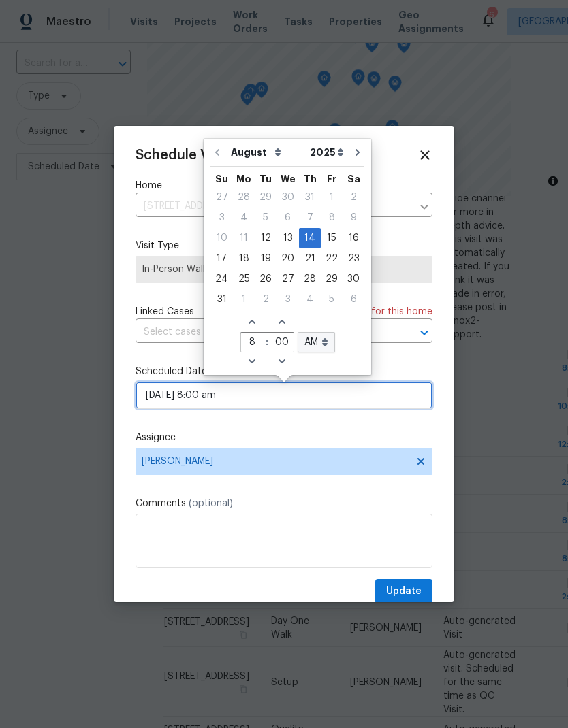 This screenshot has height=728, width=568. Describe the element at coordinates (327, 152) in the screenshot. I see `select: Year` at that location.